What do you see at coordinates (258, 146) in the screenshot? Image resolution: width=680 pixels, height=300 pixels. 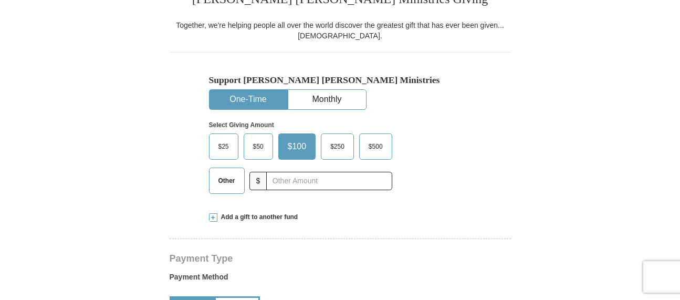 I see `span: $50` at bounding box center [258, 146].